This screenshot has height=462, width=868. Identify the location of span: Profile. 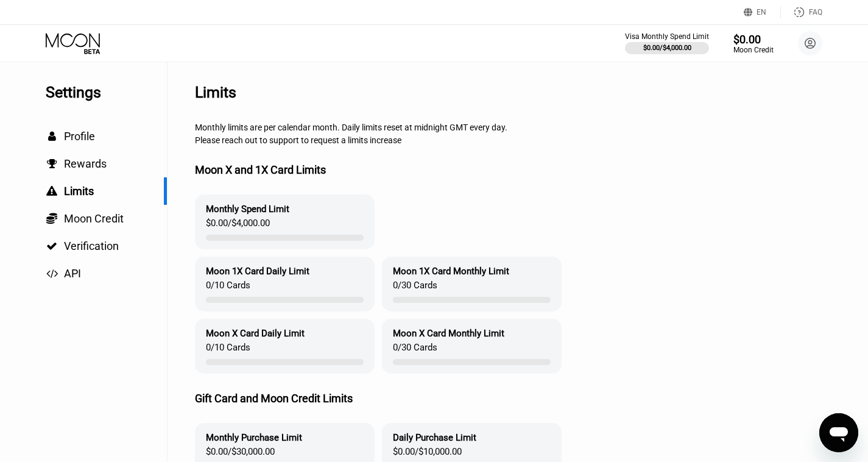
(80, 136).